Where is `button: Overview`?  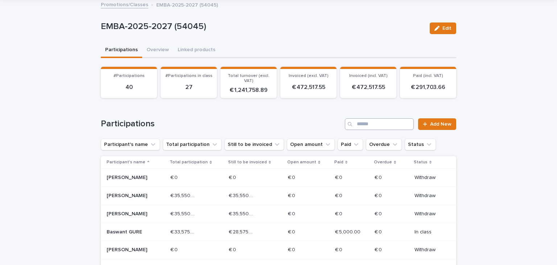
button: Overview is located at coordinates (158, 50).